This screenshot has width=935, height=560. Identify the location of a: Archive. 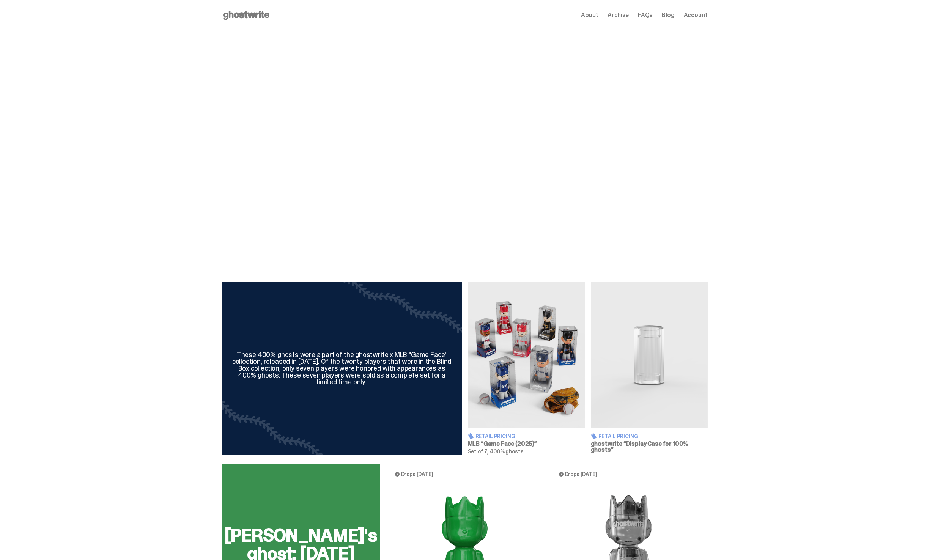
(618, 15).